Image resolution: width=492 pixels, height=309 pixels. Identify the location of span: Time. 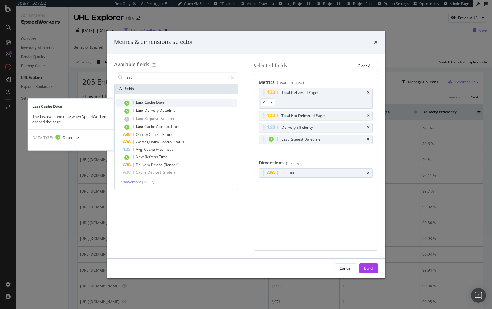
(164, 157).